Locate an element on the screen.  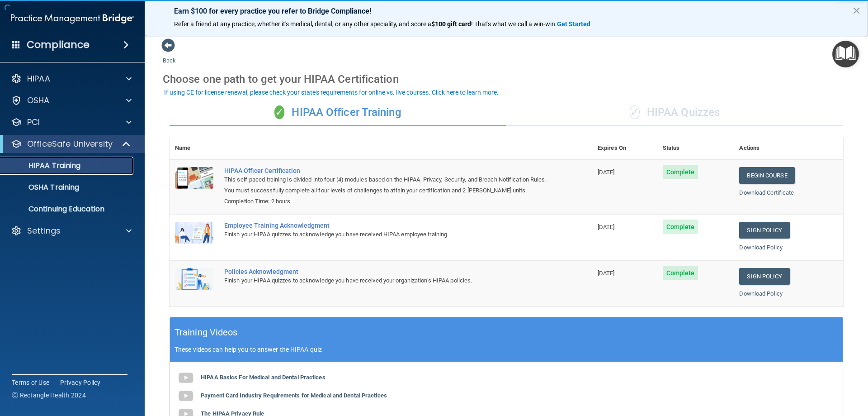
div: HIPAA Officer Certification is located at coordinates (386, 171).